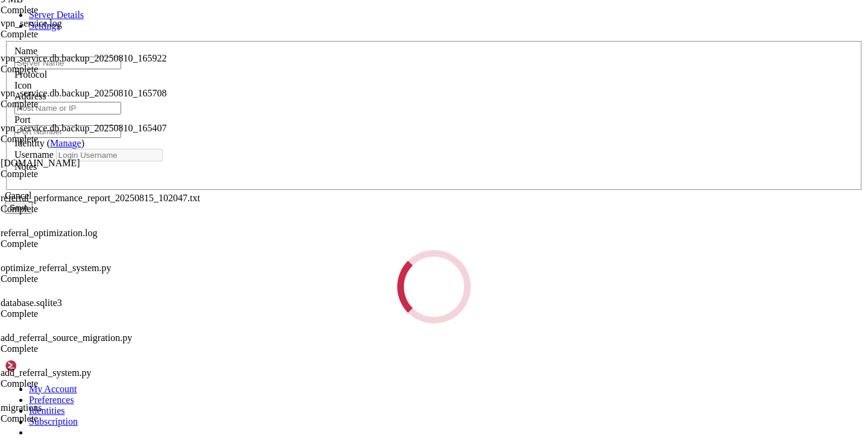 The image size is (868, 438). What do you see at coordinates (358, 210) in the screenshot?
I see `x-row: 52 updates can be applied immediately.` at bounding box center [358, 210].